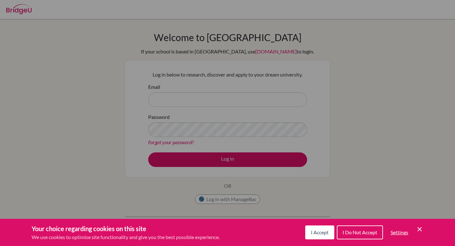 This screenshot has width=455, height=246. I want to click on span: I Accept, so click(320, 232).